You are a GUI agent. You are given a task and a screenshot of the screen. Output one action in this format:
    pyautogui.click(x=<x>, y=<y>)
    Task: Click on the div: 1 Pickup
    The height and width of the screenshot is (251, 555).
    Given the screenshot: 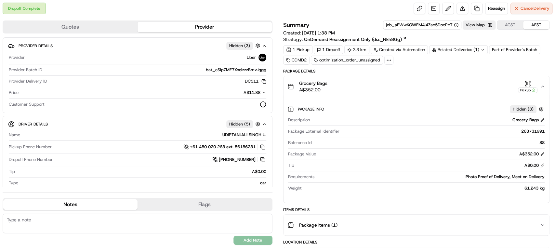 What is the action you would take?
    pyautogui.click(x=298, y=50)
    